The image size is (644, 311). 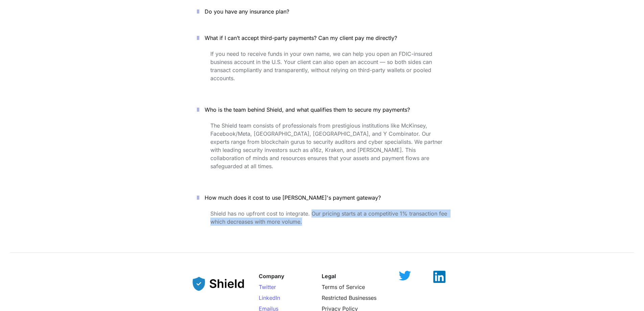 I want to click on button: What if I can’t accept third-party payments? Can my client pay me directly?, so click(x=322, y=38).